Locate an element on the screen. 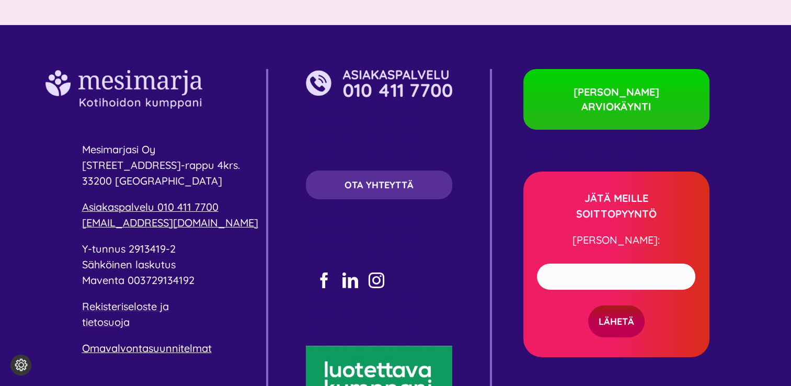 The height and width of the screenshot is (386, 791). a: Omavalvontasuunnitelmat is located at coordinates (147, 348).